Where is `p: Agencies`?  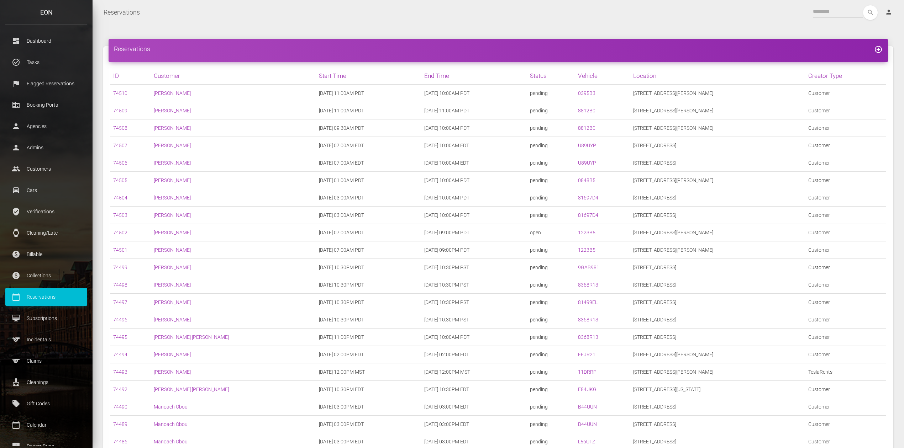
p: Agencies is located at coordinates (46, 126).